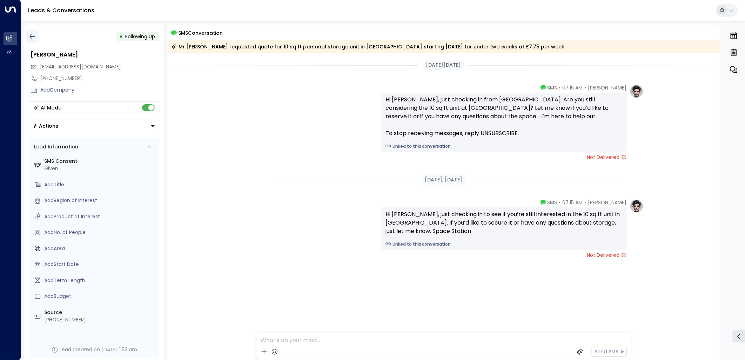 This screenshot has width=745, height=360. What do you see at coordinates (201, 33) in the screenshot?
I see `span: SMS Conversation` at bounding box center [201, 33].